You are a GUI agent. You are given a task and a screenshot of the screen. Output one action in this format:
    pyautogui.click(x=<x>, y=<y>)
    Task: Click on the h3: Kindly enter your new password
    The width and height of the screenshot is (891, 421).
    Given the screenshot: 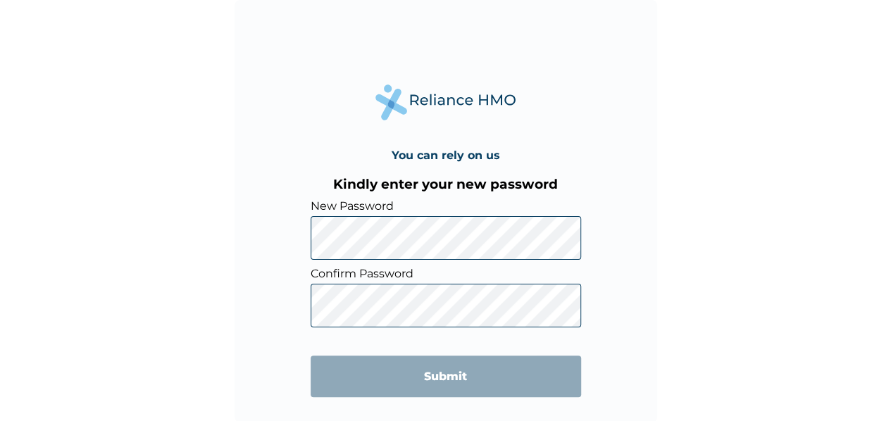 What is the action you would take?
    pyautogui.click(x=446, y=184)
    